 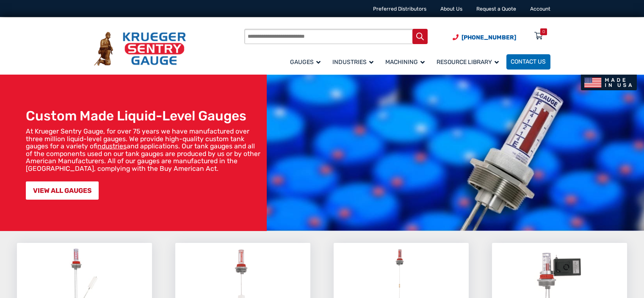 I want to click on img: Krueger Sentry Gauge, so click(x=140, y=49).